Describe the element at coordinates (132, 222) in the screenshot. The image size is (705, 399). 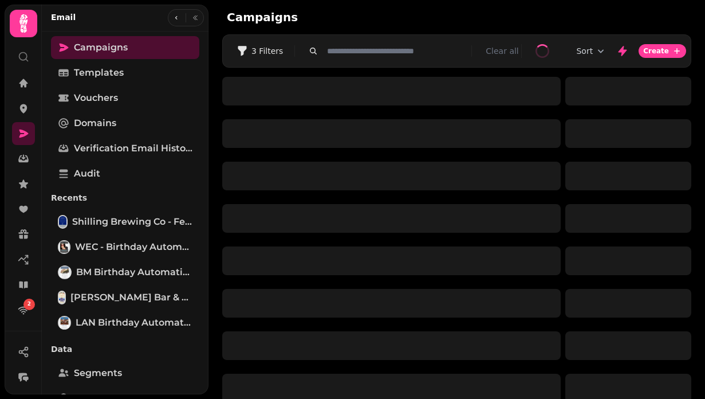
I see `span: Shilling Brewing Co - Ferment Magazine` at that location.